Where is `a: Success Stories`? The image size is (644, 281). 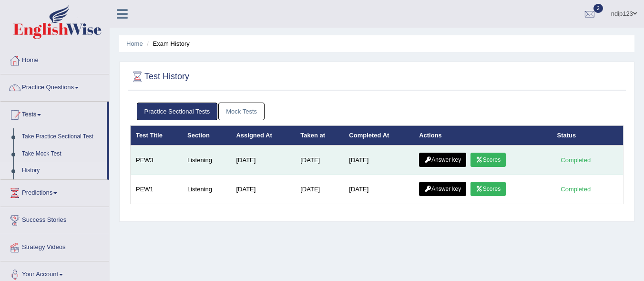 a: Success Stories is located at coordinates (54, 219).